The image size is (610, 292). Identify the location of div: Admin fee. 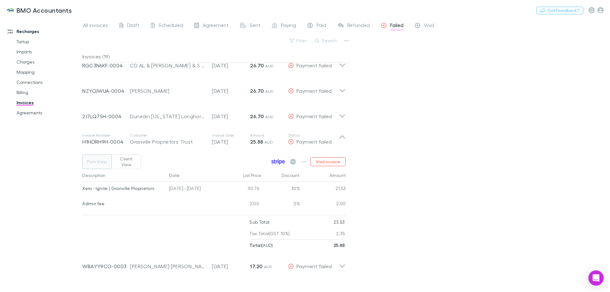
(123, 204).